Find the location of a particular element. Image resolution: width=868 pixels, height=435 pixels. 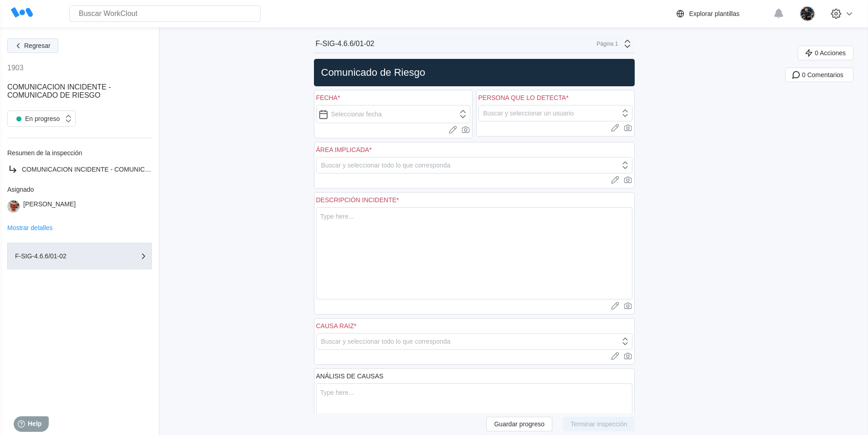

div: PERSONA QUE LO DETECTA is located at coordinates (524, 98).